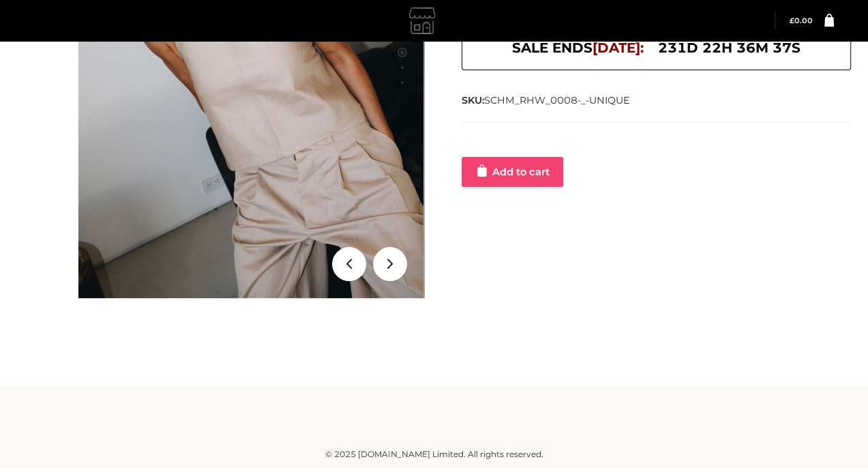 The width and height of the screenshot is (868, 468). Describe the element at coordinates (657, 48) in the screenshot. I see `div: SALE ENDS` at that location.